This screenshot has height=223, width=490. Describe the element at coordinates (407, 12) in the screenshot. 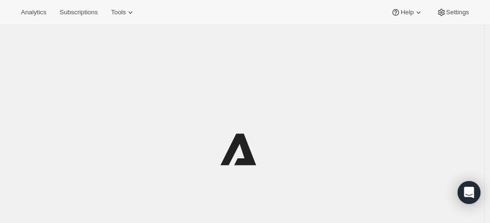

I see `button: Help` at that location.